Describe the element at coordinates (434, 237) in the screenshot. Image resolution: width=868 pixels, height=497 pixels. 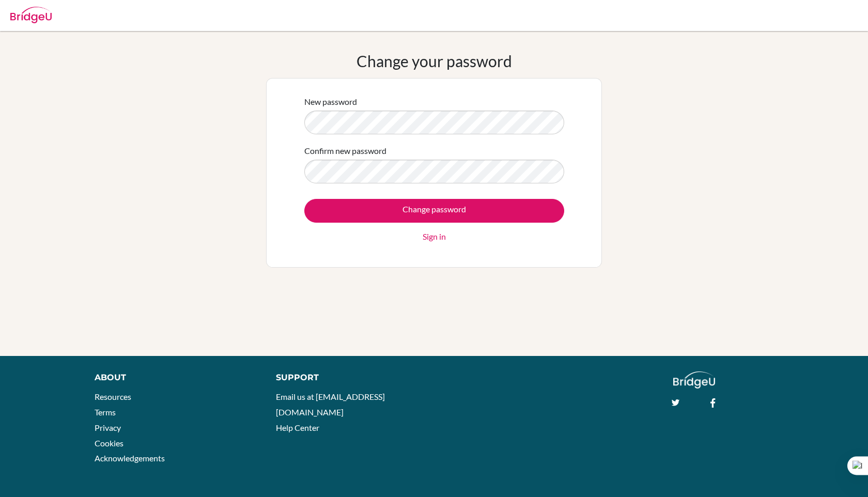
I see `a: Sign in` at that location.